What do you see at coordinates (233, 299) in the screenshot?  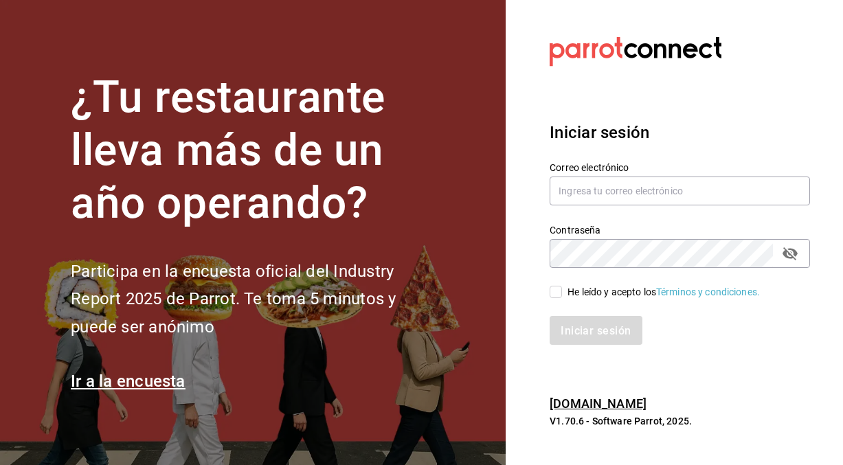 I see `font: Participa en la encuesta oficial del Industry Report 2025 de Parrot. Te toma 5 minutos y puede se...` at bounding box center [233, 299].